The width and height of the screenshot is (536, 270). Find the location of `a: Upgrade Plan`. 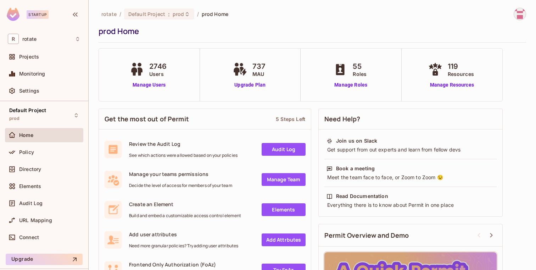

a: Upgrade Plan is located at coordinates (250, 85).